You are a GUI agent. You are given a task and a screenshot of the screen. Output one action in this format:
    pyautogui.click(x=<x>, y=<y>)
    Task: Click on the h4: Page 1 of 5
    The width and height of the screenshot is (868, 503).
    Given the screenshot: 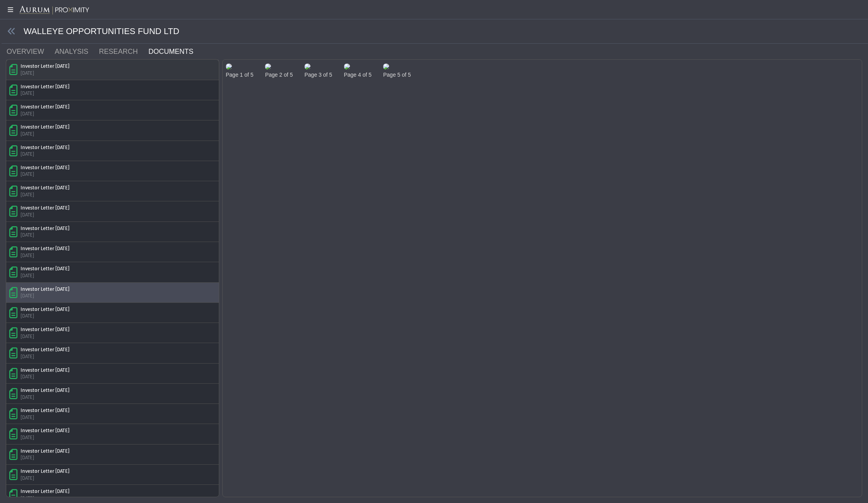 What is the action you would take?
    pyautogui.click(x=240, y=75)
    